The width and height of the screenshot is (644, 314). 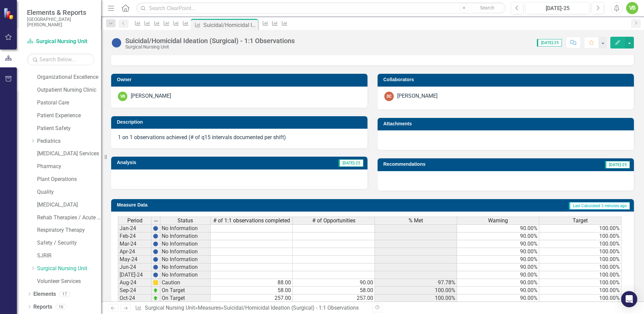 What do you see at coordinates (135, 244) in the screenshot?
I see `td: Mar-24` at bounding box center [135, 244].